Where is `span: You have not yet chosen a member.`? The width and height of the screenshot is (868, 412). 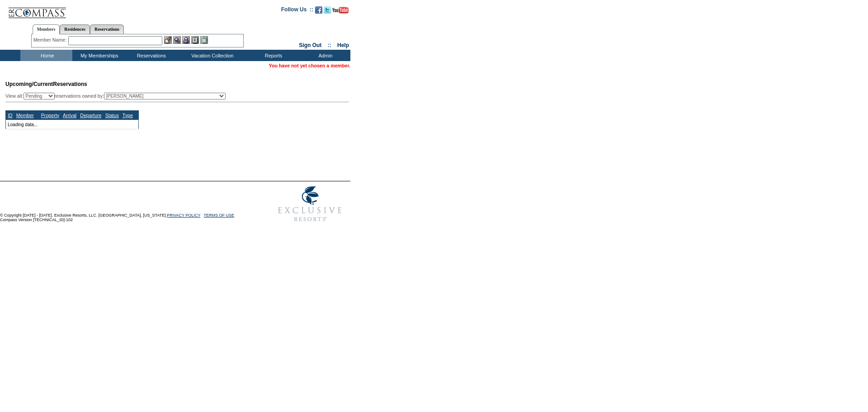
span: You have not yet chosen a member. is located at coordinates (310, 66).